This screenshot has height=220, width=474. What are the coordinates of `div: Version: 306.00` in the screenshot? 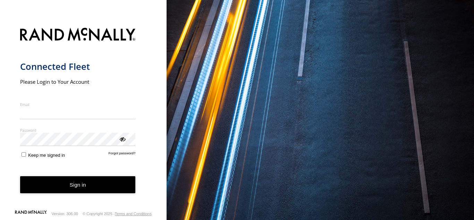 It's located at (65, 213).